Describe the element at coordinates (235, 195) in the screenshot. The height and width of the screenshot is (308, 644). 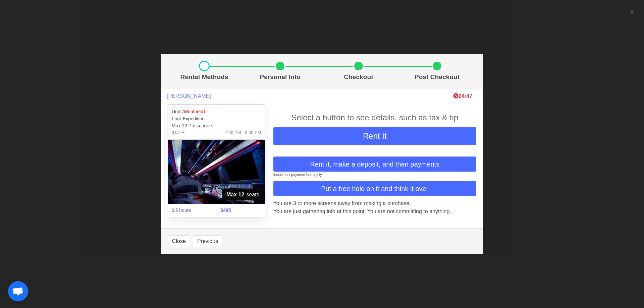
I see `strong: Max 12` at that location.